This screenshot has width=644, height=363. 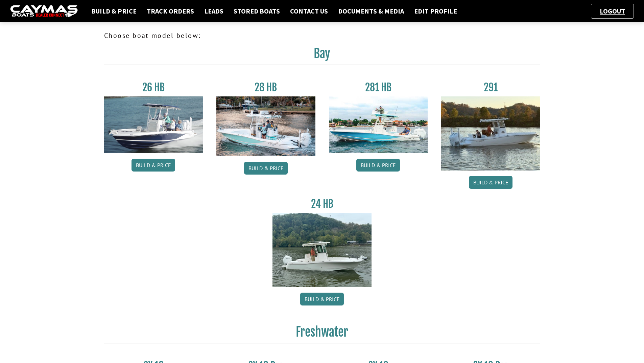 I want to click on img: 291_Thumbnail.jpg, so click(x=490, y=133).